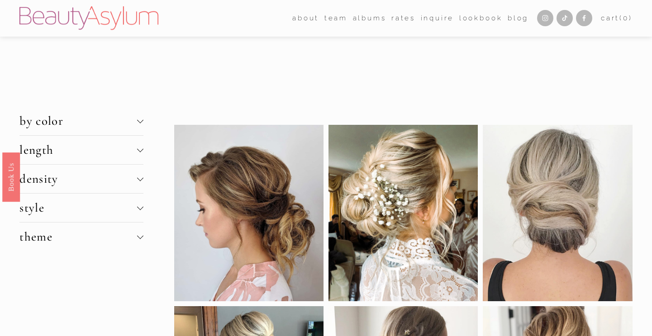 This screenshot has width=652, height=336. I want to click on img: Beauty Asylum | Bridal Hair &amp; Makeup Charlotte &amp; Atlanta, so click(89, 18).